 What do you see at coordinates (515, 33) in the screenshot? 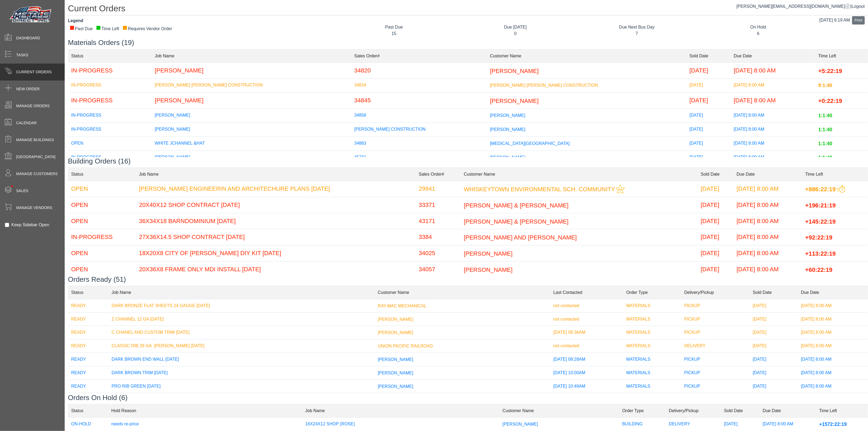
I see `div: 0` at bounding box center [515, 33].